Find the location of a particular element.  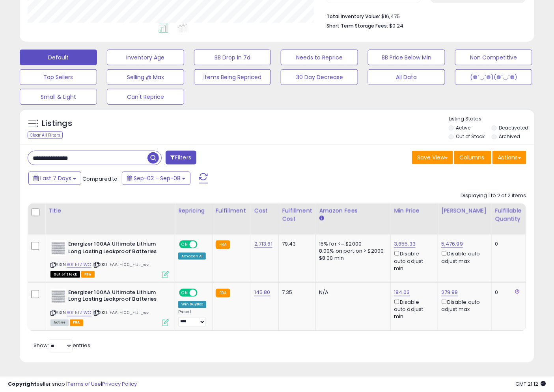

div: Win BuyBox is located at coordinates (192, 305).